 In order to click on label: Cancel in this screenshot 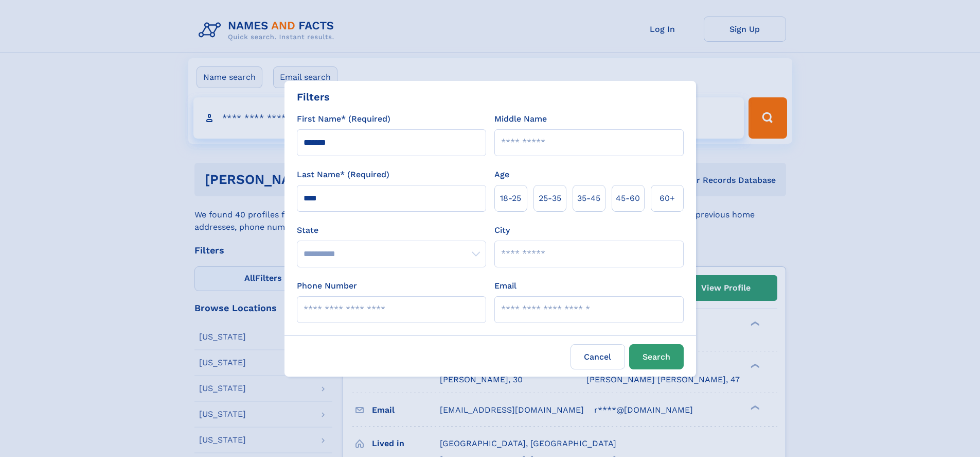, I will do `click(598, 356)`.